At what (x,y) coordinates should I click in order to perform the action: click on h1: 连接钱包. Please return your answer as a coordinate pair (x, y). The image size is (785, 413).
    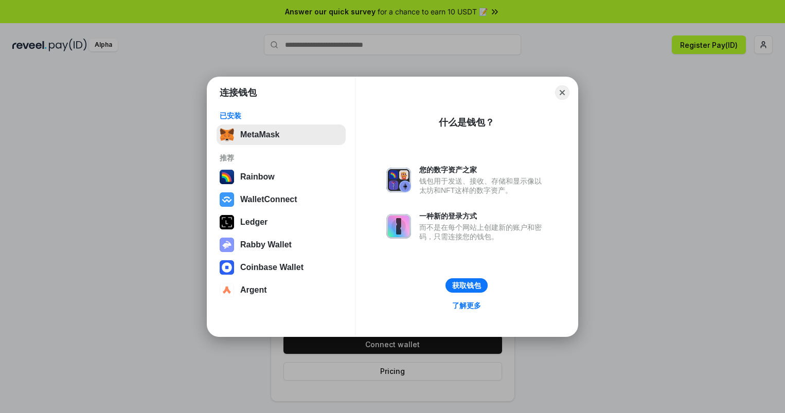
    Looking at the image, I should click on (238, 93).